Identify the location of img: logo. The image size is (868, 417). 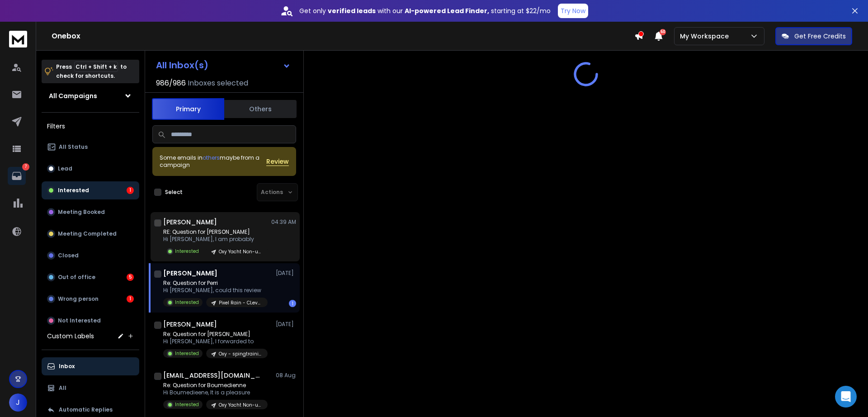
(18, 39).